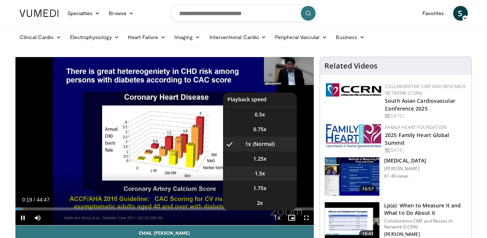 The image size is (487, 238). I want to click on h3: Lp(a): When to Measure it and What to Do About it, so click(426, 210).